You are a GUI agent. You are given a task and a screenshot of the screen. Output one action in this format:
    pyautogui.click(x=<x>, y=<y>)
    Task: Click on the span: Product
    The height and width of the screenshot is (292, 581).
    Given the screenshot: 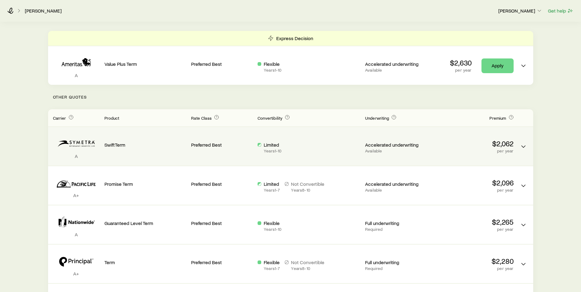 What is the action you would take?
    pyautogui.click(x=112, y=118)
    